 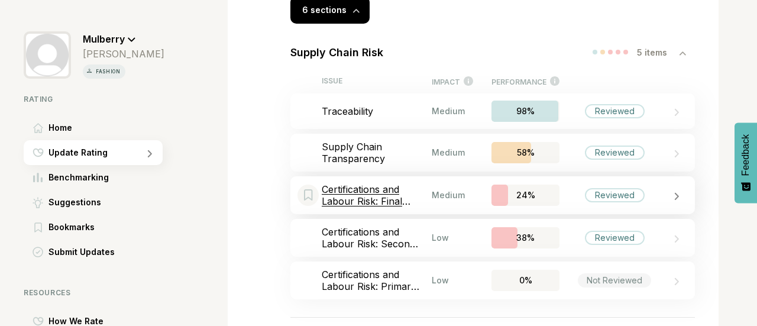 What do you see at coordinates (74, 202) in the screenshot?
I see `span: Suggestions` at bounding box center [74, 202].